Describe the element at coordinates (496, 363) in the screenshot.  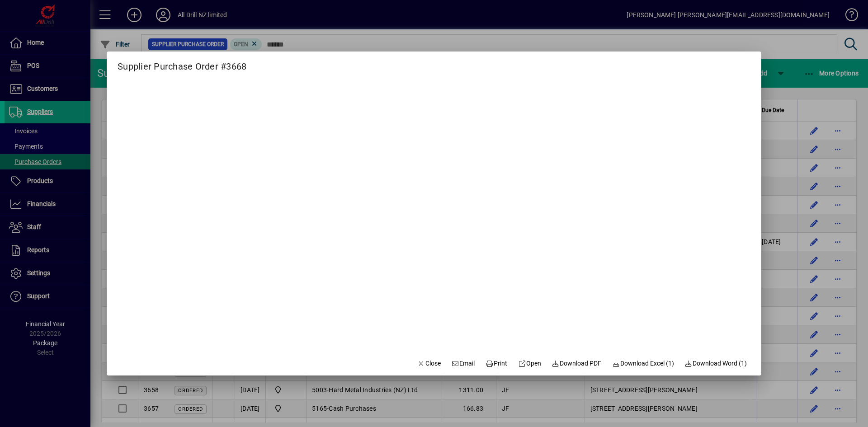
I see `span: Print` at that location.